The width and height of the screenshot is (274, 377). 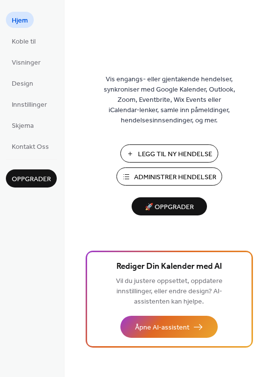 I want to click on button: Administrer Hendelser, so click(x=169, y=176).